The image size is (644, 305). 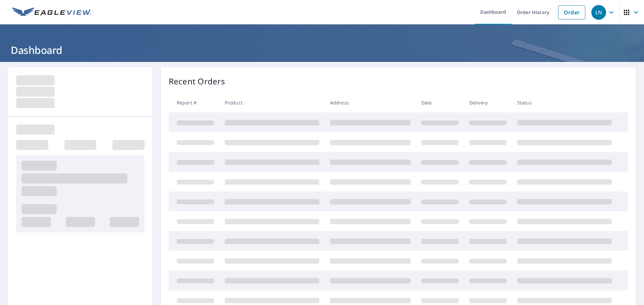 What do you see at coordinates (440, 102) in the screenshot?
I see `th: Date` at bounding box center [440, 102].